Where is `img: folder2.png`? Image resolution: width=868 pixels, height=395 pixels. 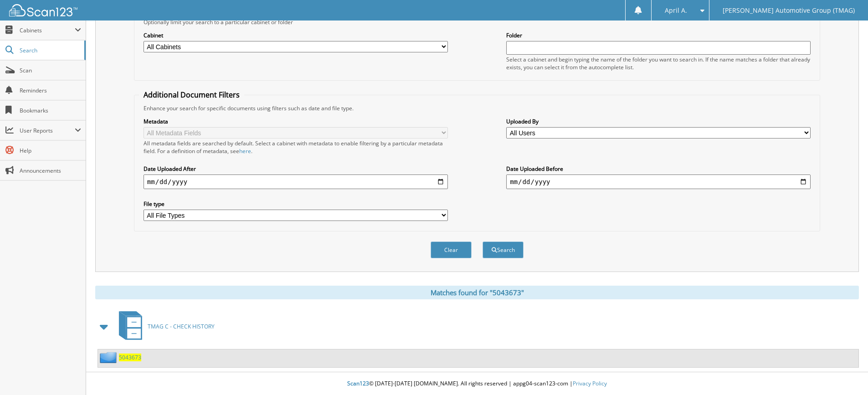 img: folder2.png is located at coordinates (109, 357).